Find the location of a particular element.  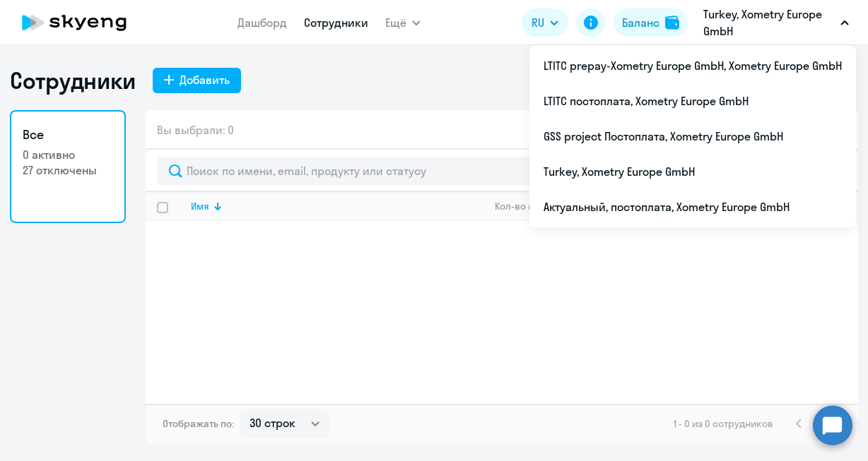

p: 27 отключены is located at coordinates (68, 170).